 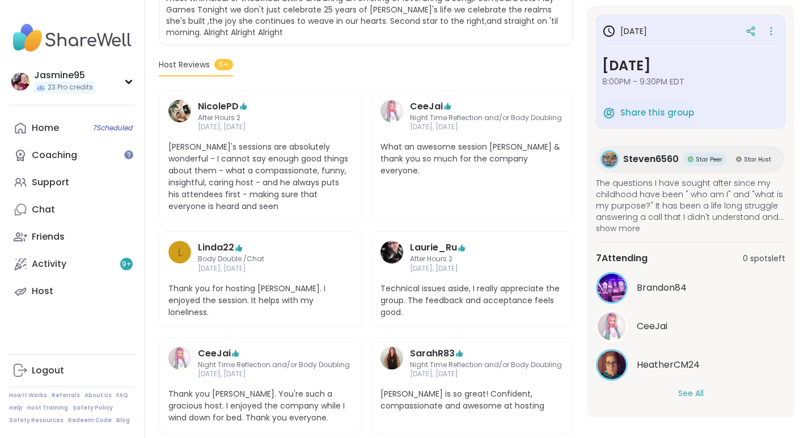 What do you see at coordinates (690, 159) in the screenshot?
I see `img: Star Peer` at bounding box center [690, 159].